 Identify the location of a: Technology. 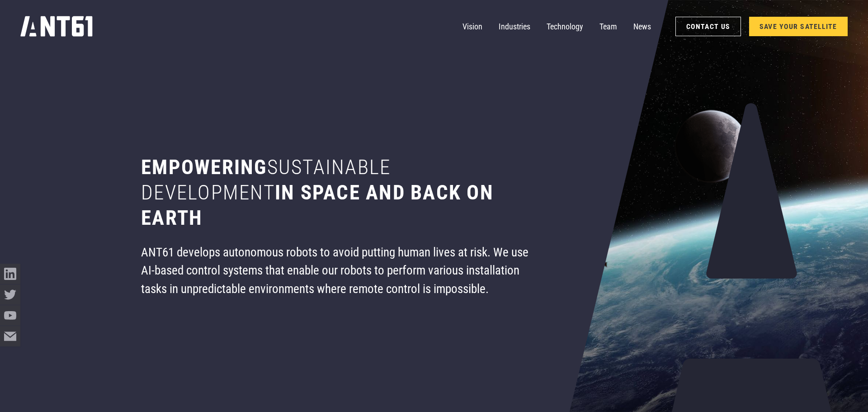
(564, 27).